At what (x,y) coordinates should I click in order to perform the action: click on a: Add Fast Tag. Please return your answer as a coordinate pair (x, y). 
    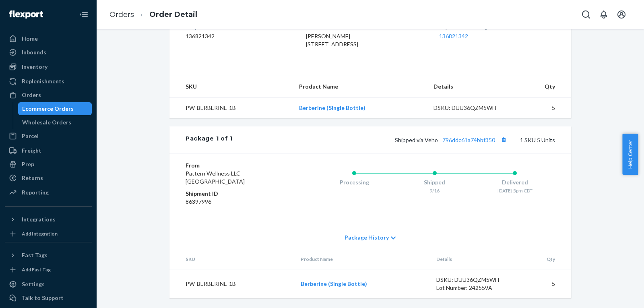
    Looking at the image, I should click on (48, 270).